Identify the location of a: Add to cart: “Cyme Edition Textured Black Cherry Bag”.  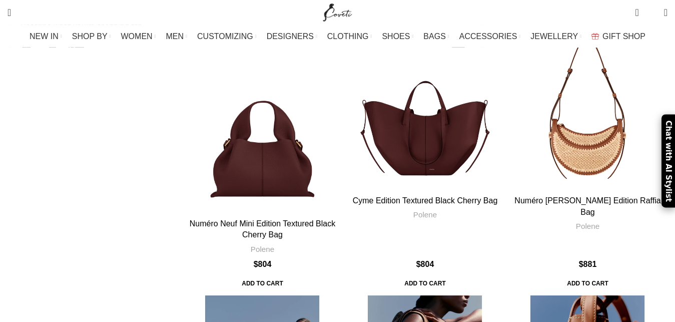
(425, 283).